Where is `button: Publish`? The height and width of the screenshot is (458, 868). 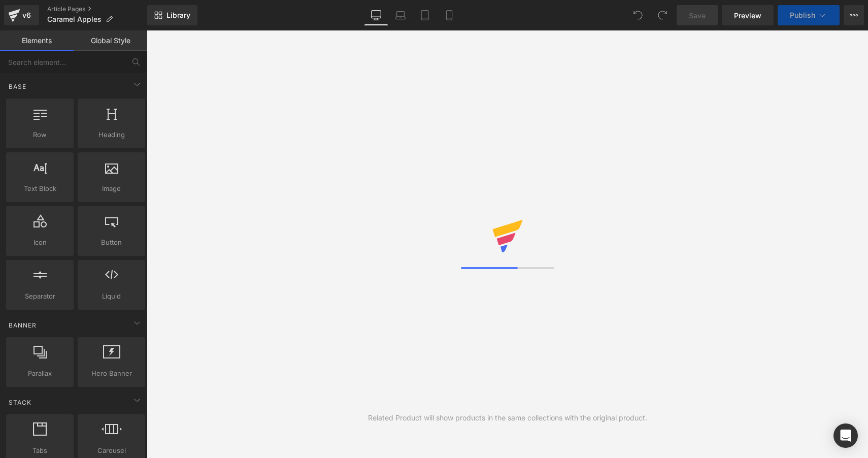
button: Publish is located at coordinates (809, 15).